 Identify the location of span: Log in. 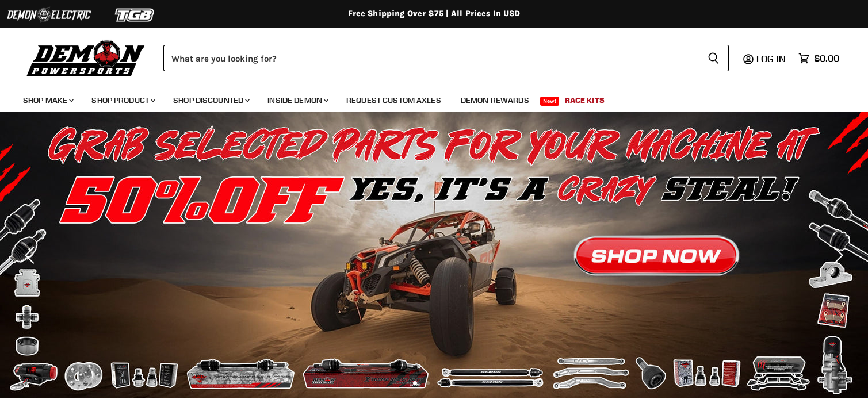
(770, 59).